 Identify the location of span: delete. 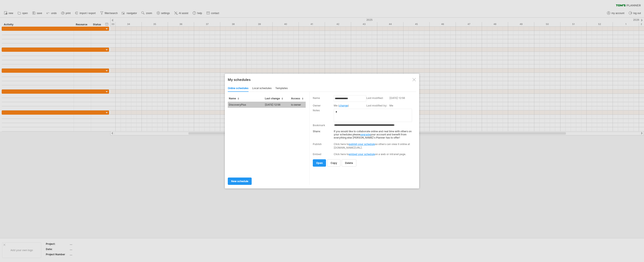
(349, 163).